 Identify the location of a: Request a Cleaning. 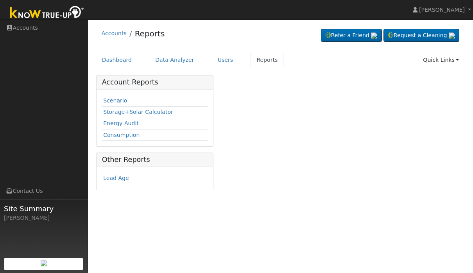
(422, 36).